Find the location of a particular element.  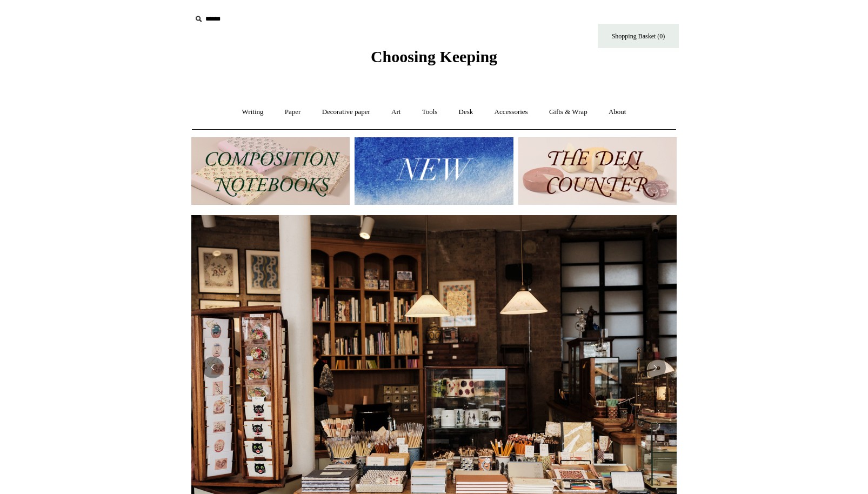

a: About is located at coordinates (617, 112).